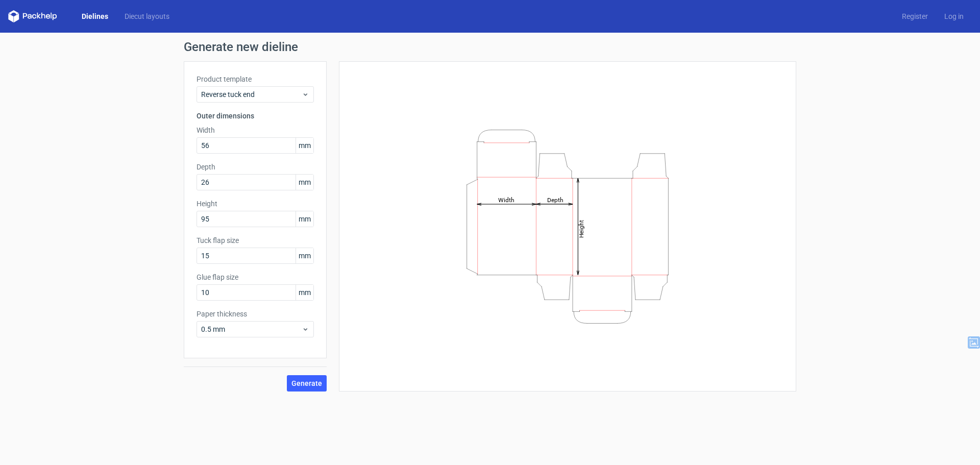  Describe the element at coordinates (490, 47) in the screenshot. I see `h1: Generate new dieline` at that location.